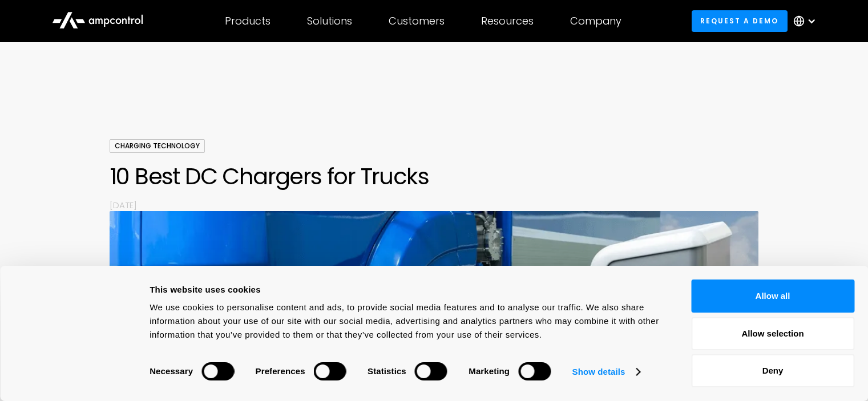 Image resolution: width=868 pixels, height=401 pixels. What do you see at coordinates (434, 176) in the screenshot?
I see `h1: 10 Best DC Chargers for Trucks` at bounding box center [434, 176].